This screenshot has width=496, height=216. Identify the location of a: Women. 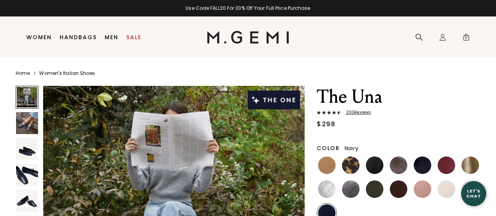
(39, 37).